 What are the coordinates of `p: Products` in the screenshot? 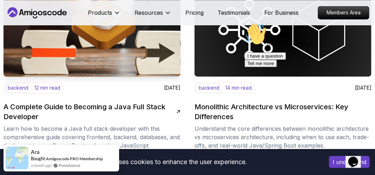 It's located at (100, 13).